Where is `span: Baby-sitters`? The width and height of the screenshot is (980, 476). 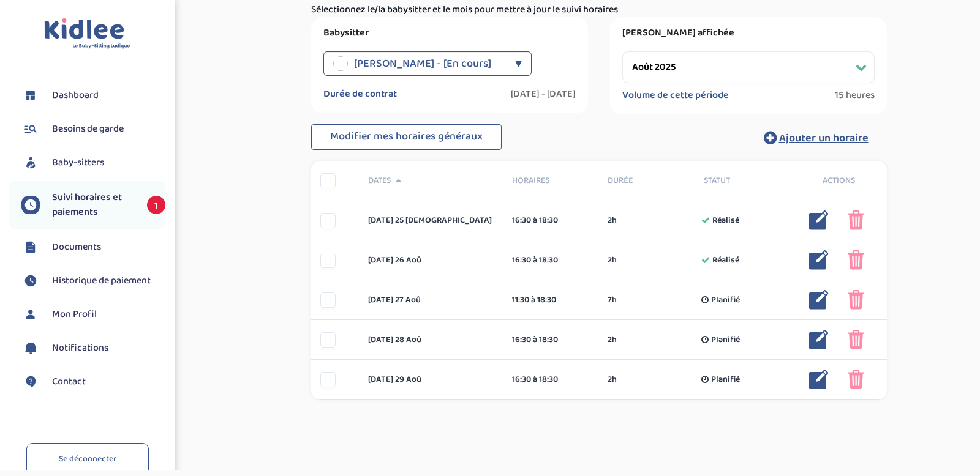 span: Baby-sitters is located at coordinates (78, 163).